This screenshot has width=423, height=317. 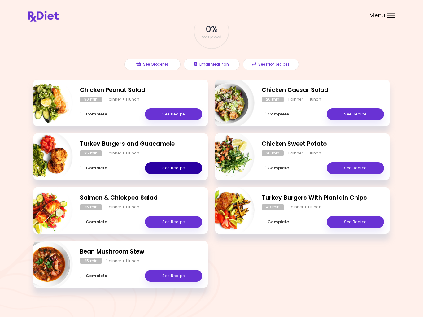 I want to click on img: Info - Turkey Burgers and Guacamole, so click(x=47, y=157).